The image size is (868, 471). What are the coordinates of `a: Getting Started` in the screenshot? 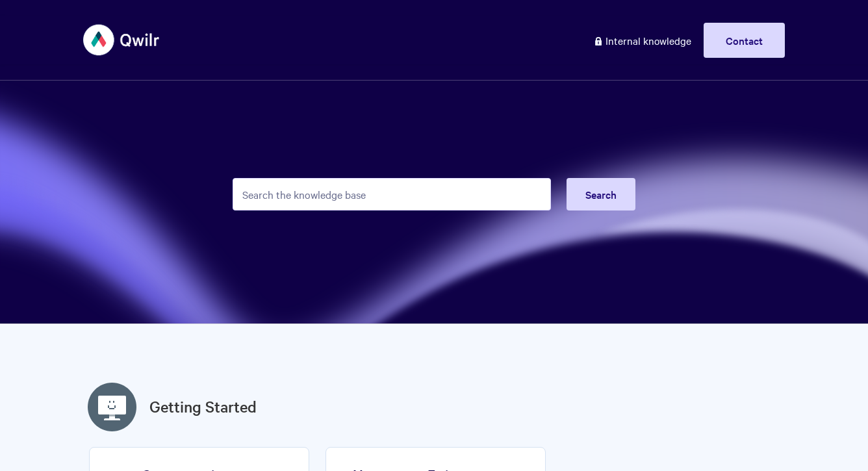 It's located at (202, 407).